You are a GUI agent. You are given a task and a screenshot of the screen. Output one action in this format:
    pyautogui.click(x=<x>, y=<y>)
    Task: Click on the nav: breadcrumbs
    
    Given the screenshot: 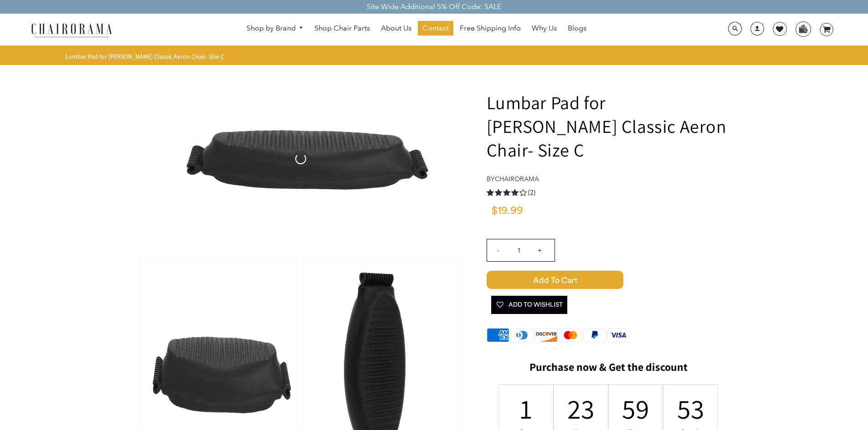 What is the action you would take?
    pyautogui.click(x=146, y=56)
    